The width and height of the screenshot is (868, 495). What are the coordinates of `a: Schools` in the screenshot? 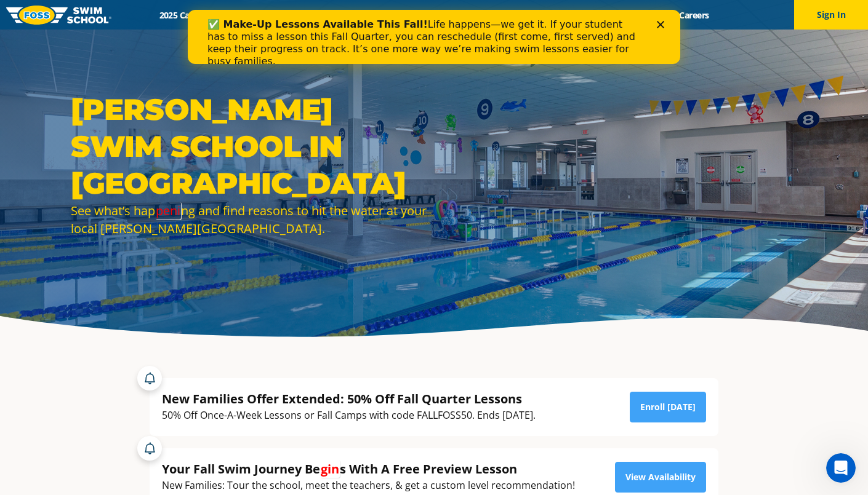 It's located at (252, 15).